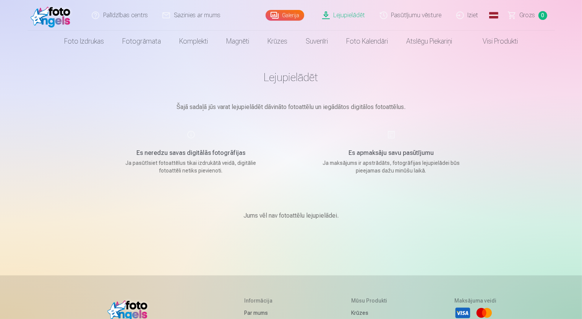  What do you see at coordinates (391, 167) in the screenshot?
I see `p: Ja maksājums ir apstrādāts, fotogrāfijas lejupielādei būs pieejamas dažu minūšu laikā.` at bounding box center [391, 167].